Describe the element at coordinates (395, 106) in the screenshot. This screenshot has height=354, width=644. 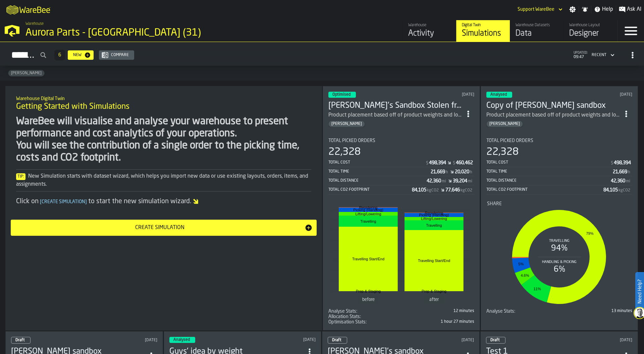
I see `div: Mark's Sandbox Stolen from Cor` at that location.